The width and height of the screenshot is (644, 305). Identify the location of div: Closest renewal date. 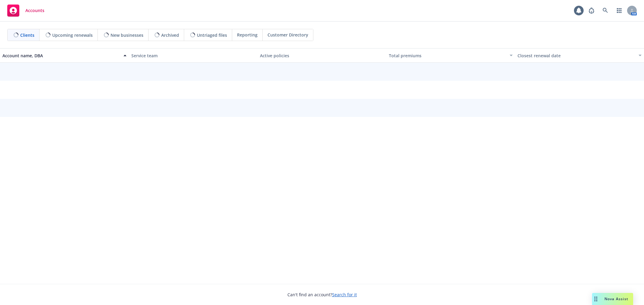
(576, 56).